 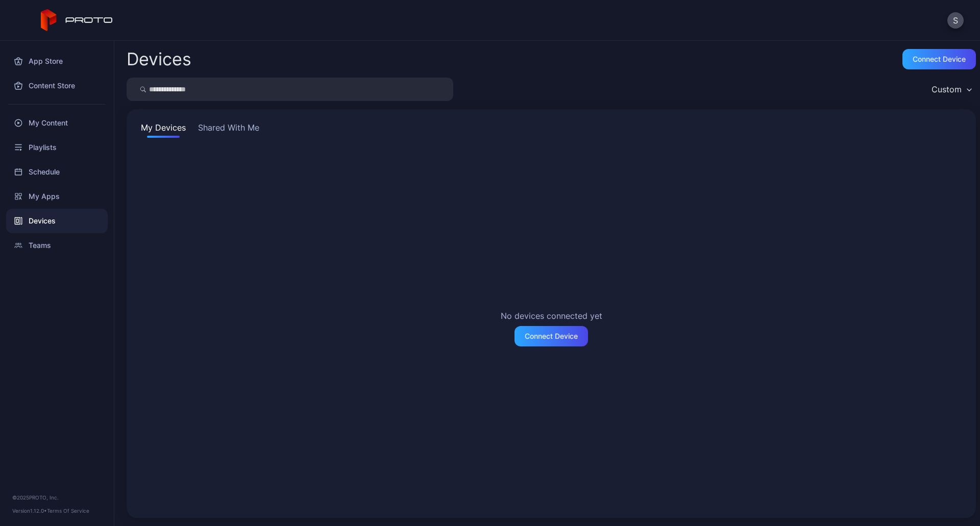 What do you see at coordinates (57, 148) in the screenshot?
I see `div: Playlists` at bounding box center [57, 148].